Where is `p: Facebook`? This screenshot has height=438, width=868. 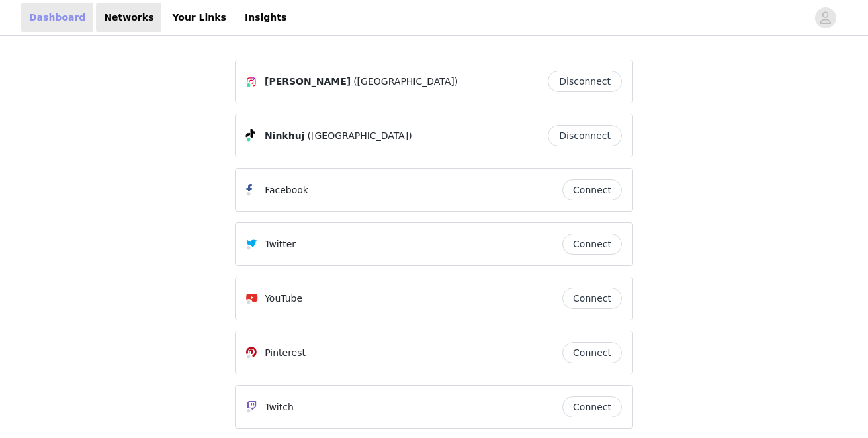 p: Facebook is located at coordinates (287, 190).